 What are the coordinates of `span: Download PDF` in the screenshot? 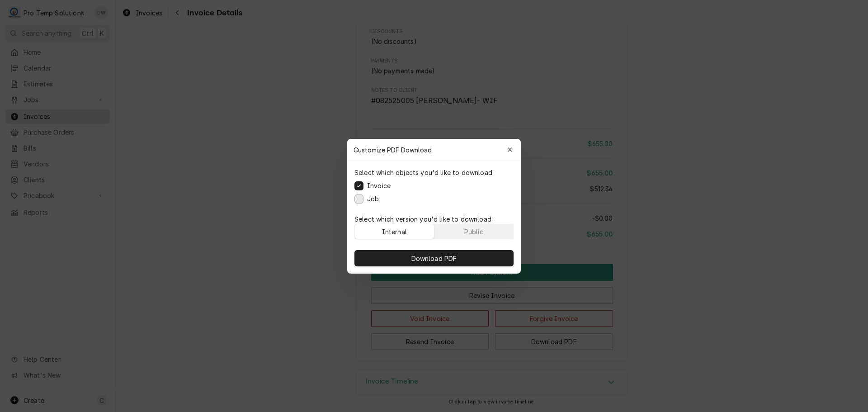 It's located at (434, 257).